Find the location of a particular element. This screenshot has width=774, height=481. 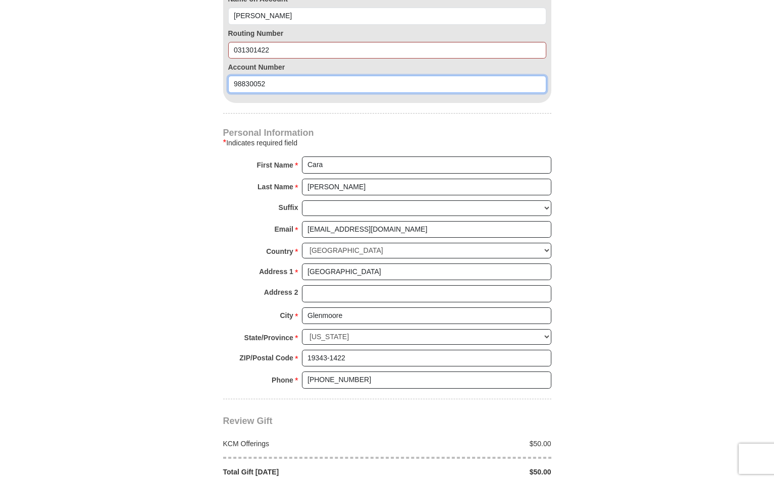

strong: Address 2 is located at coordinates (281, 293).